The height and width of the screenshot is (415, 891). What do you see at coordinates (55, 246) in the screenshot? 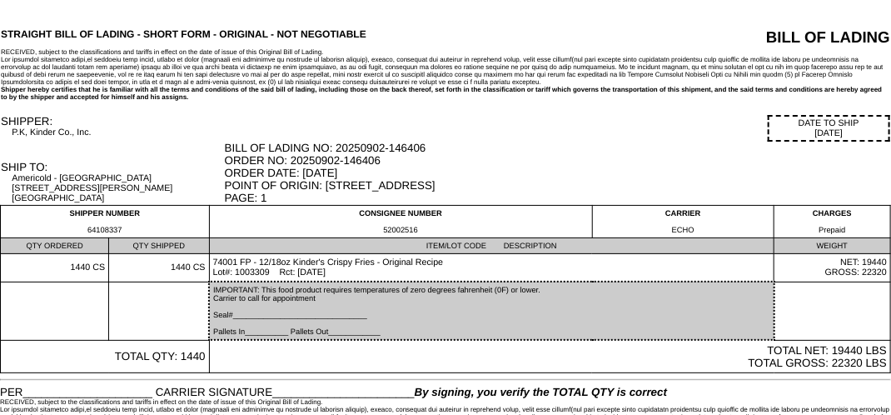
I see `td: QTY ORDERED` at bounding box center [55, 246].